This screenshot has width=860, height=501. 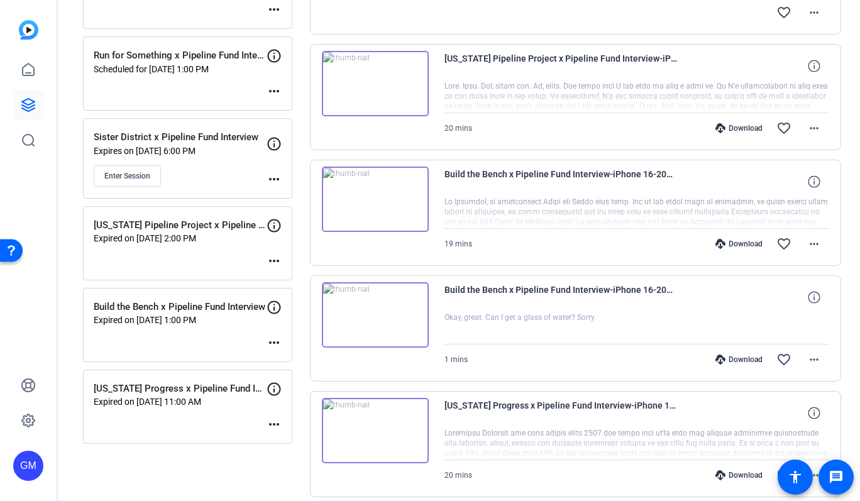 What do you see at coordinates (561, 182) in the screenshot?
I see `span: Build the Bench x Pipeline Fund Interview-iPhone 16-2025-08-25-12-15-12-018-0` at bounding box center [561, 182].